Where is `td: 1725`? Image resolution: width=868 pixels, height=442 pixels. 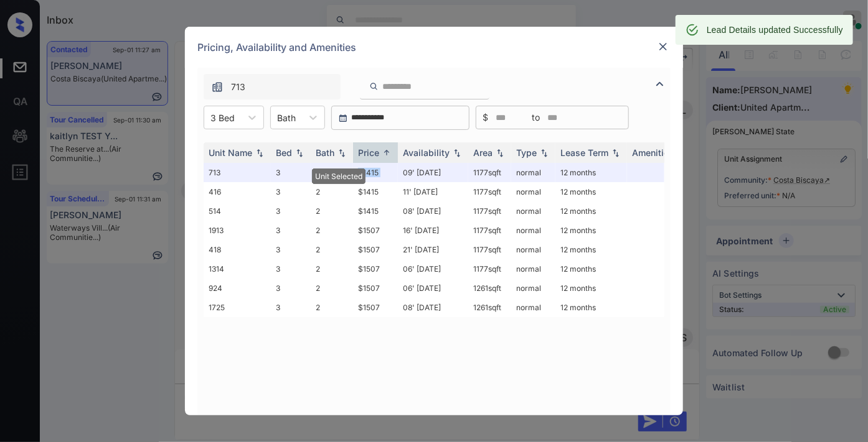
td: 1725 is located at coordinates (238, 307).